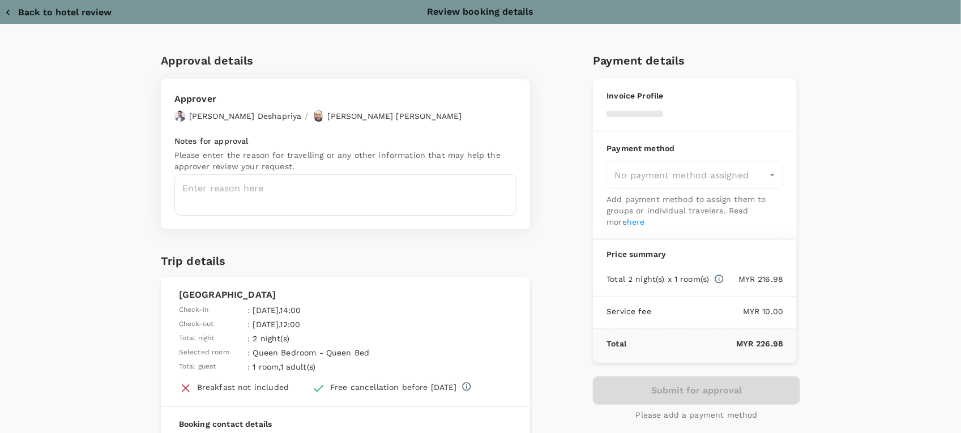 The image size is (961, 433). What do you see at coordinates (616, 344) in the screenshot?
I see `p: Total` at bounding box center [616, 344].